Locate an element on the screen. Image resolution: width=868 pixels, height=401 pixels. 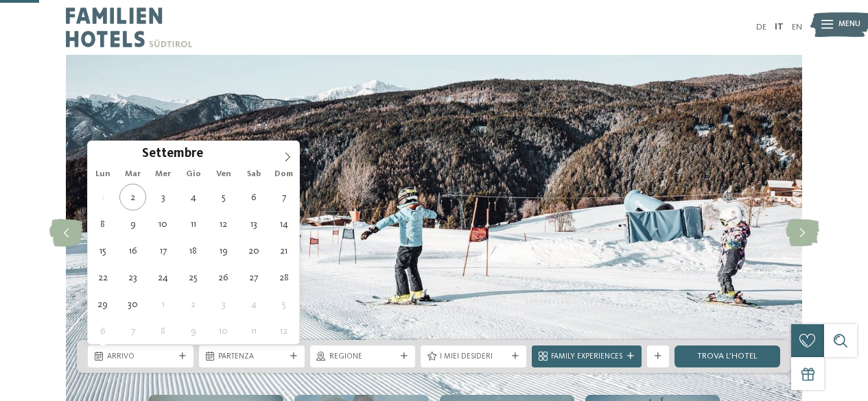
a: trova l’hotel is located at coordinates (727, 357).